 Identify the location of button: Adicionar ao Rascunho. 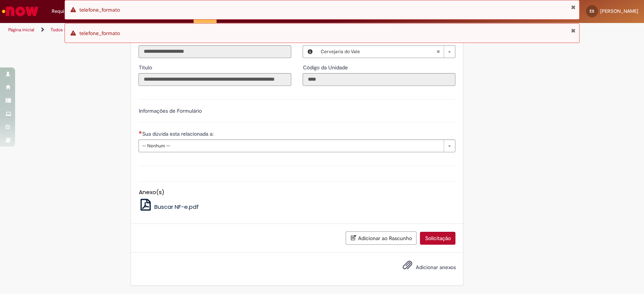
(381, 238).